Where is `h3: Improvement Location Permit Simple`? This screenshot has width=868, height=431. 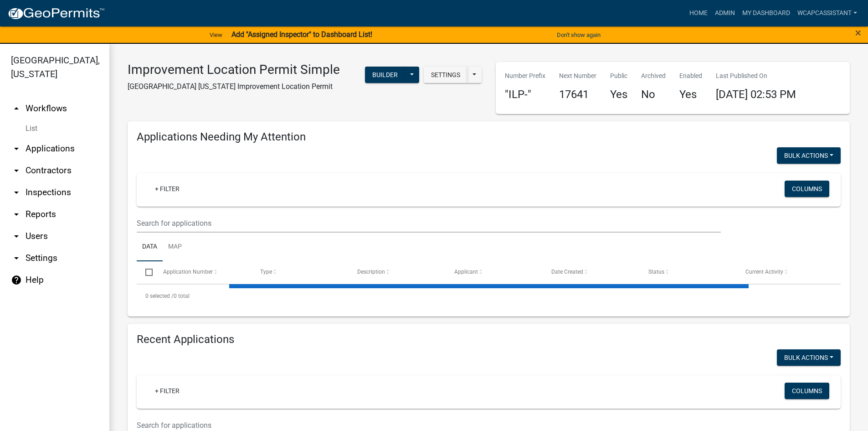 h3: Improvement Location Permit Simple is located at coordinates (234, 70).